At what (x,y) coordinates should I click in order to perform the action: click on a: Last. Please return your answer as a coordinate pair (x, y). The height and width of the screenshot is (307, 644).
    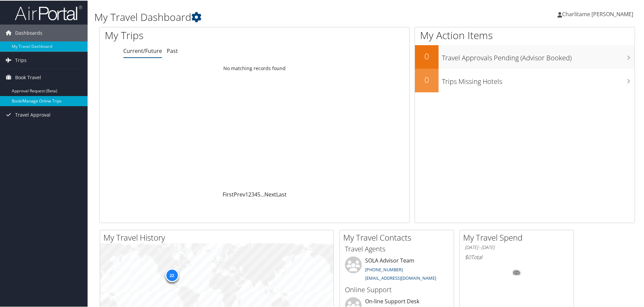
    Looking at the image, I should click on (281, 194).